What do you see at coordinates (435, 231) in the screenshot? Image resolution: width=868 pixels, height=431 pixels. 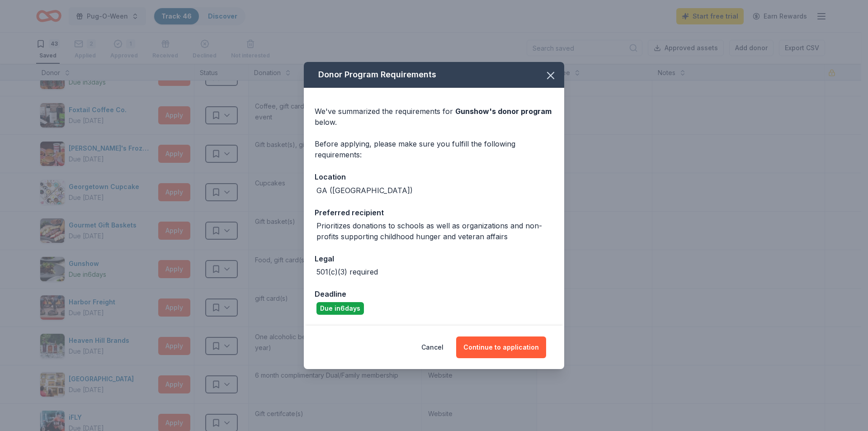 I see `div: Prioritizes donations to schools as well as organizations and non-profits supporting childhood hu...` at bounding box center [435, 231].